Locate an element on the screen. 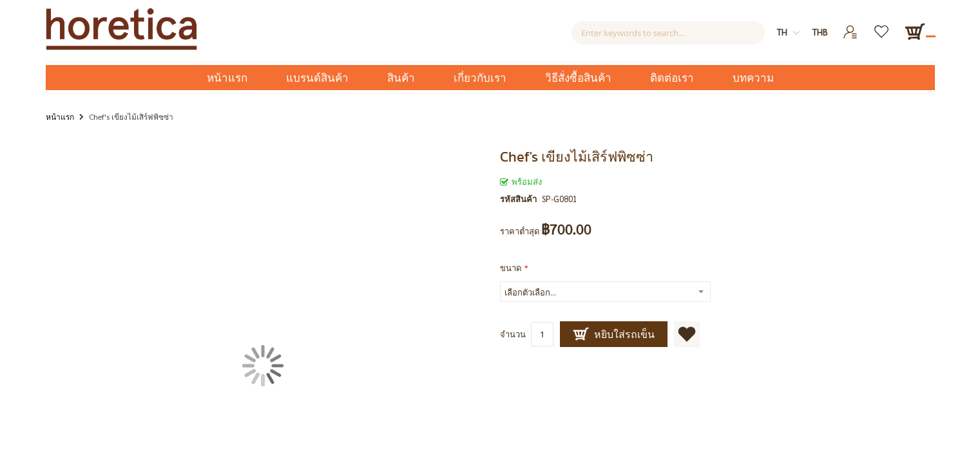  a: เข้าสู่ระบบ is located at coordinates (851, 26).